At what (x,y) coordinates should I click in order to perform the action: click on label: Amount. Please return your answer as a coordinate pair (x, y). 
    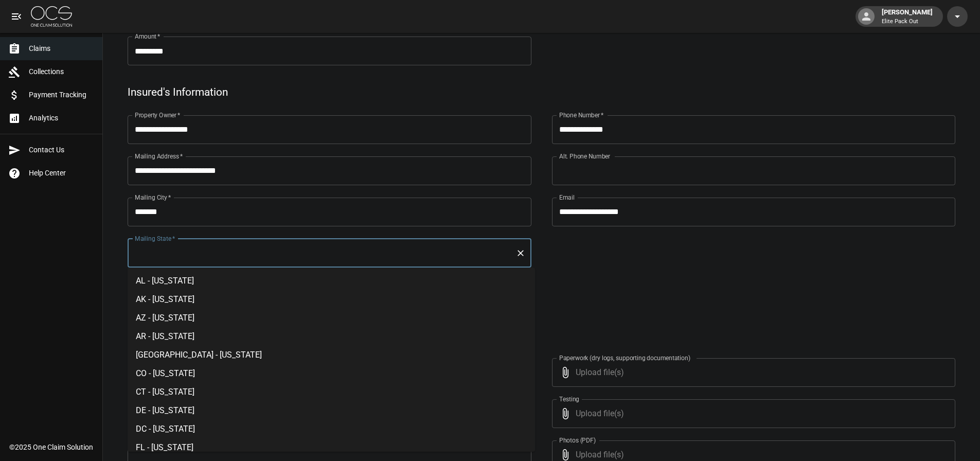
    Looking at the image, I should click on (147, 36).